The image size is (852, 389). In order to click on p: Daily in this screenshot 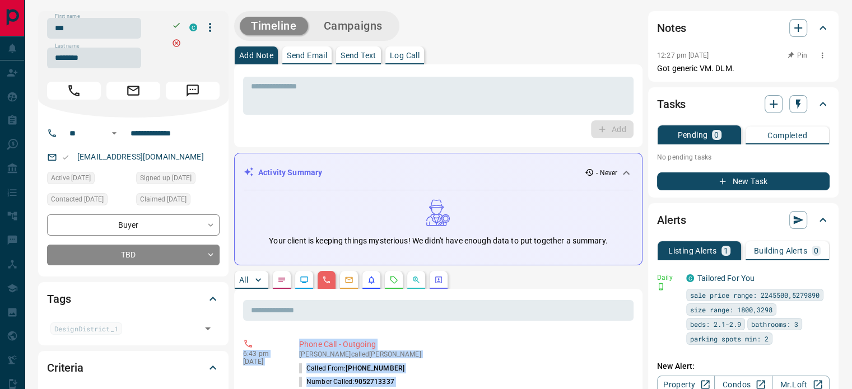, I will do `click(668, 278)`.